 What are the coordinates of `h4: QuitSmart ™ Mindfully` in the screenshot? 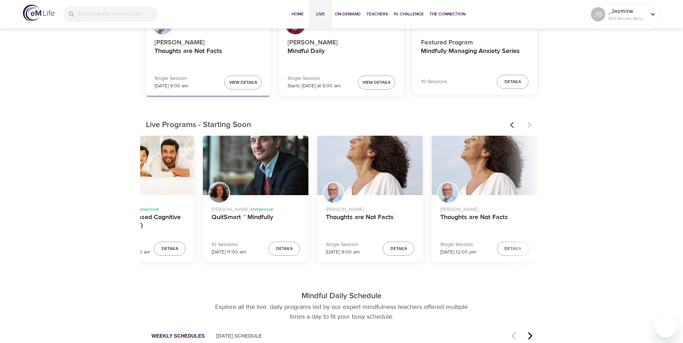 It's located at (255, 222).